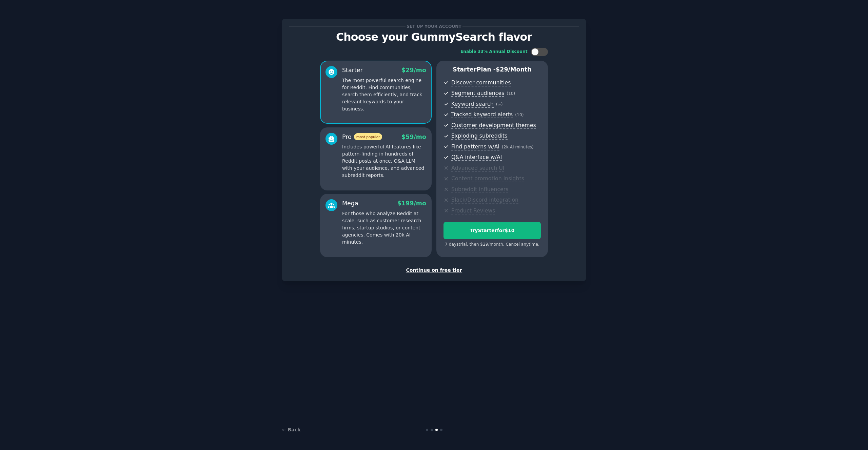 The height and width of the screenshot is (450, 868). I want to click on div: Enable 33% Annual Discount, so click(494, 52).